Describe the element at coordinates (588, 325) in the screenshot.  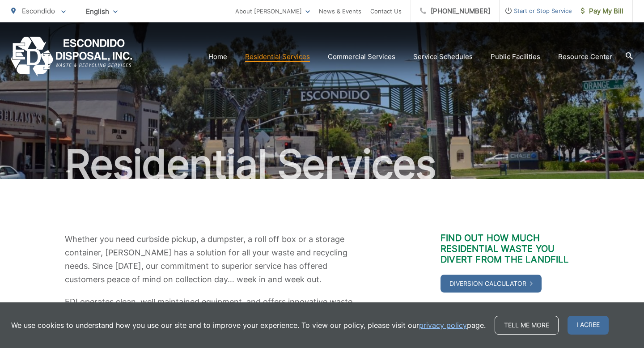
I see `span: I agree` at that location.